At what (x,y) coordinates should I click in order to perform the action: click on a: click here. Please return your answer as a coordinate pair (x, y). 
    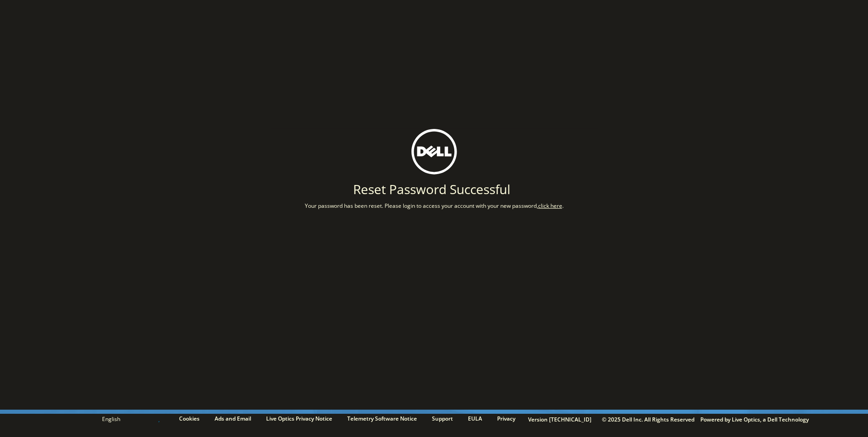
    Looking at the image, I should click on (550, 206).